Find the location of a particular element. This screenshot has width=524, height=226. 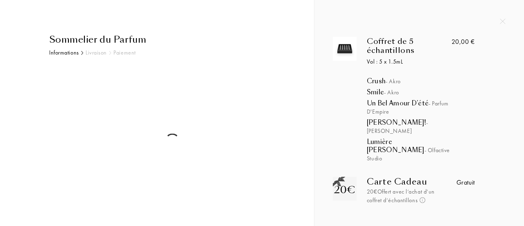

div: 20€ is located at coordinates (345, 190).